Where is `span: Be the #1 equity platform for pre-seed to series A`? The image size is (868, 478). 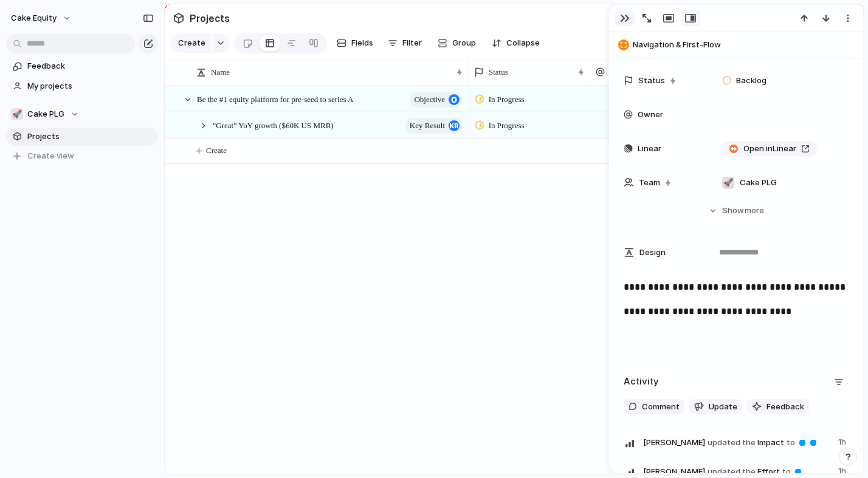 span: Be the #1 equity platform for pre-seed to series A is located at coordinates (275, 99).